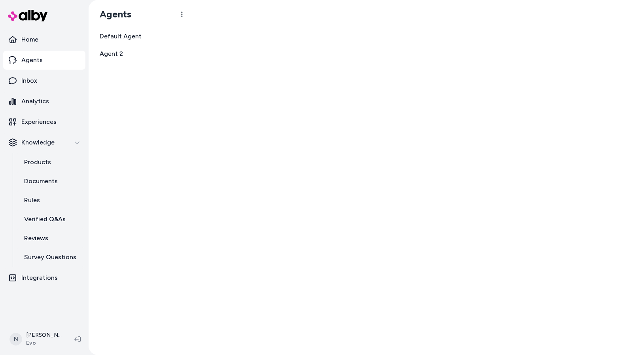  Describe the element at coordinates (36, 238) in the screenshot. I see `p: Reviews` at that location.